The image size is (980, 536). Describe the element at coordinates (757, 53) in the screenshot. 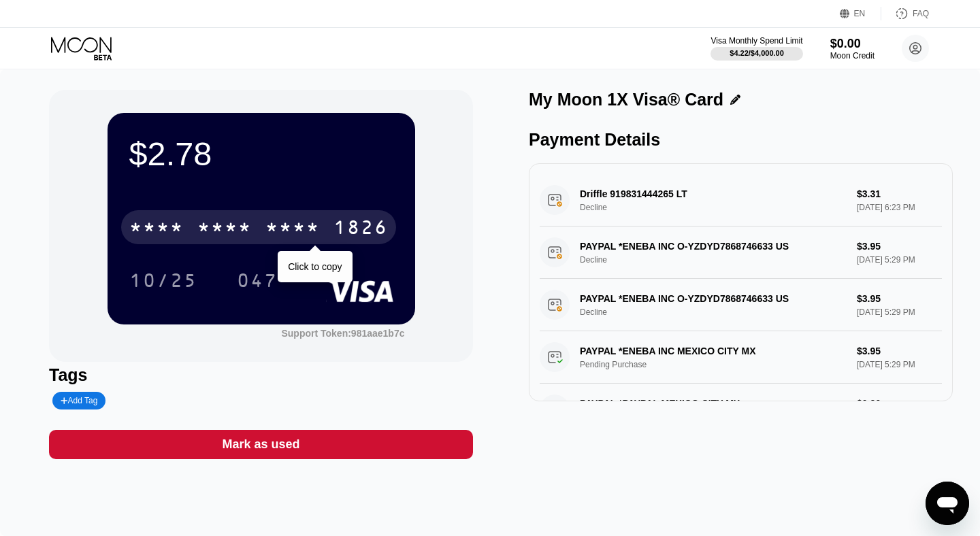

I see `div: $4.22 / $4,000.00` at that location.